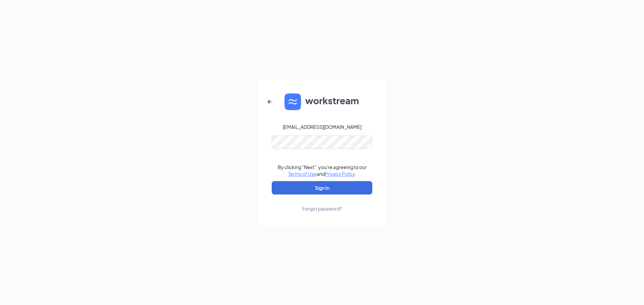 The height and width of the screenshot is (305, 644). What do you see at coordinates (270, 102) in the screenshot?
I see `button: ArrowLeftNew` at bounding box center [270, 102].